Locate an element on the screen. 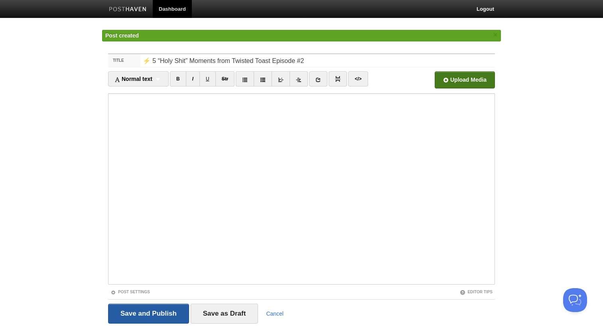 The width and height of the screenshot is (603, 328). a: Str is located at coordinates (225, 79).